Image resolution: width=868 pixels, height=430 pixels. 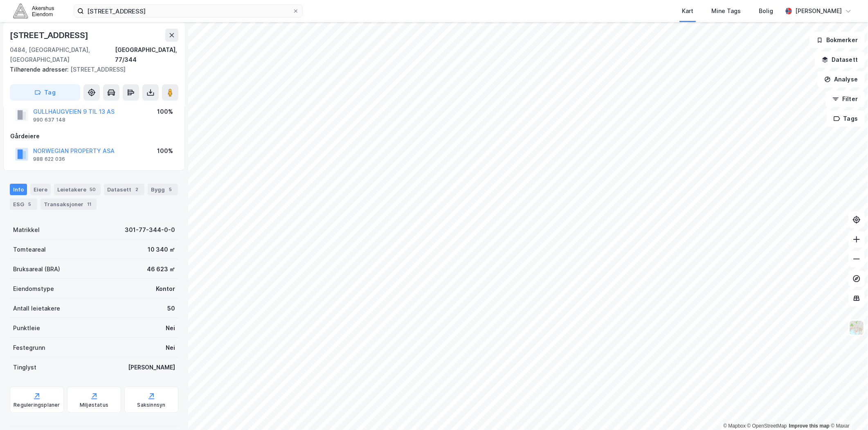 What do you see at coordinates (845, 118) in the screenshot?
I see `button: Tags` at bounding box center [845, 118].